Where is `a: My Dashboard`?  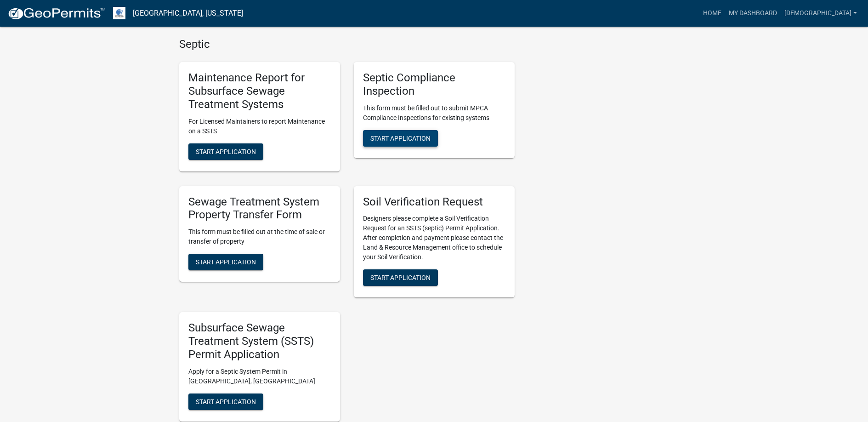
a: My Dashboard is located at coordinates (753, 14).